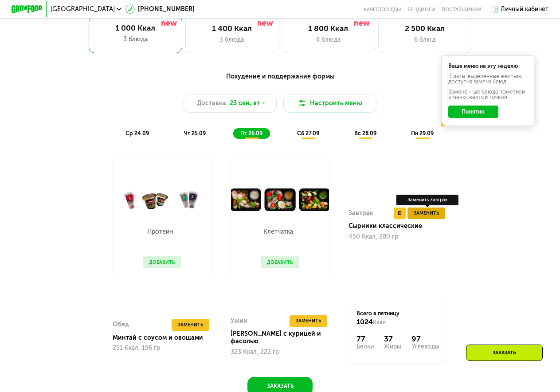  I want to click on div: Заказать, so click(504, 353).